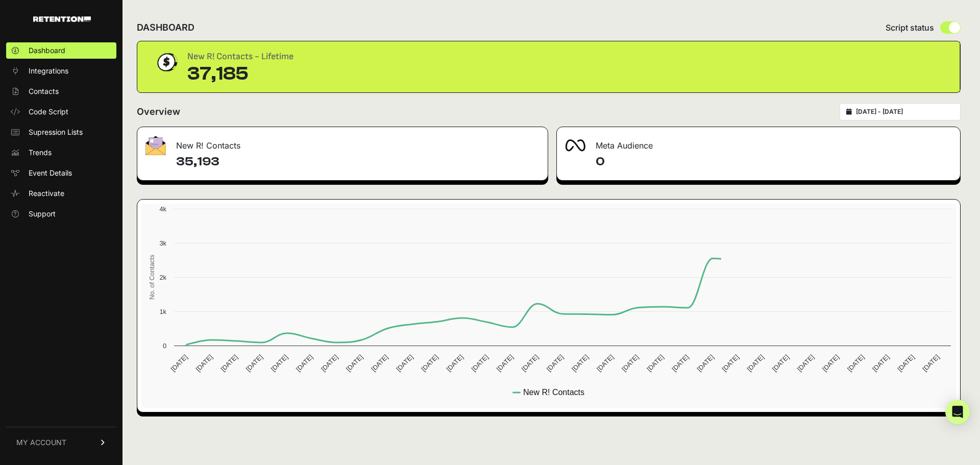 Image resolution: width=980 pixels, height=465 pixels. I want to click on text: 3k, so click(163, 243).